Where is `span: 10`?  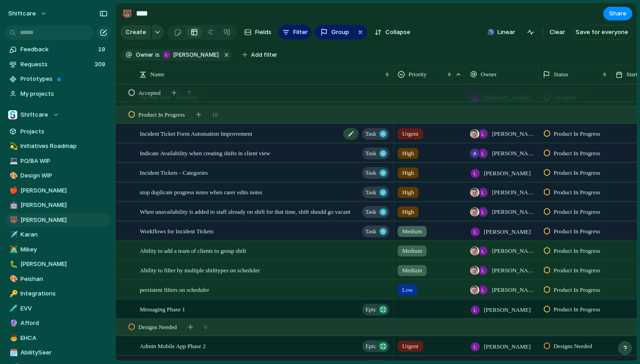 span: 10 is located at coordinates (215, 115).